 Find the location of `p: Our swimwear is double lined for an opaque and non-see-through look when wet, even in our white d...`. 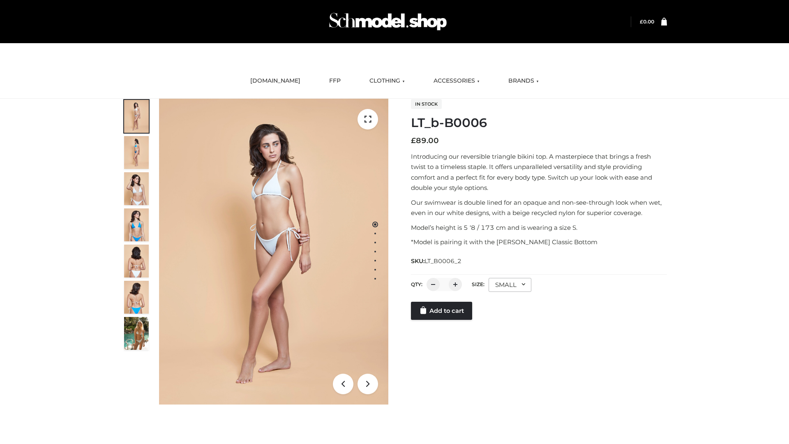

p: Our swimwear is double lined for an opaque and non-see-through look when wet, even in our white d... is located at coordinates (539, 208).